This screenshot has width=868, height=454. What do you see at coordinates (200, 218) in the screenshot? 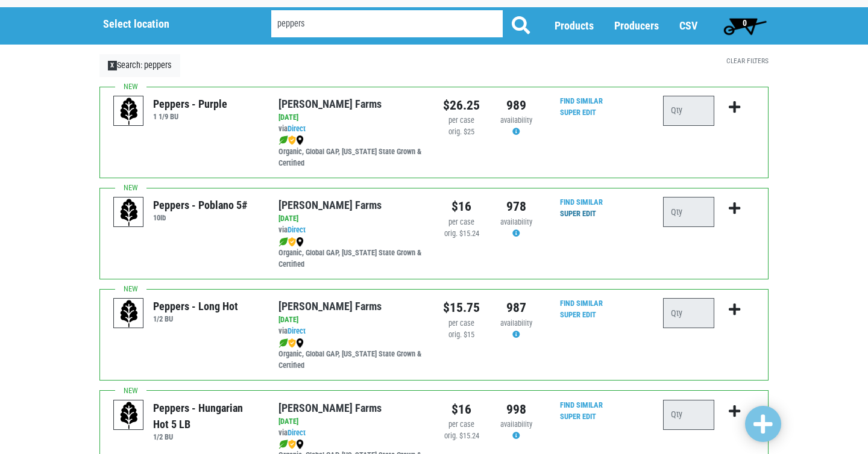
I see `h6: 10lb` at bounding box center [200, 218].